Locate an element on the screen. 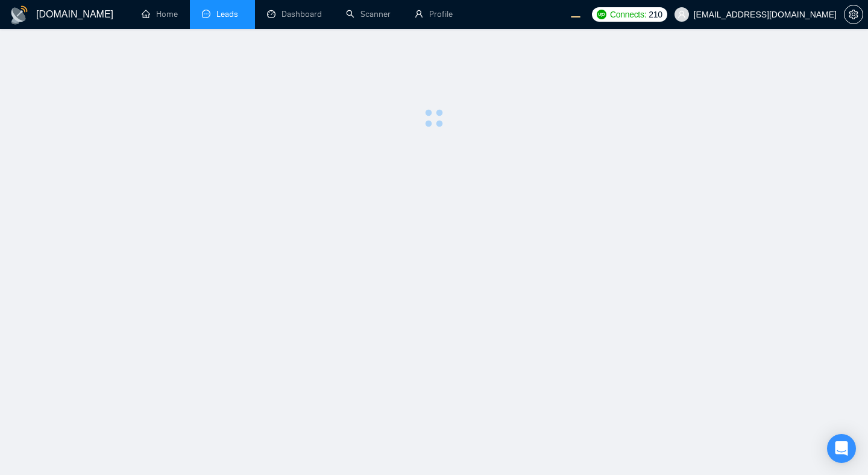 Image resolution: width=868 pixels, height=475 pixels. a: dashboardDashboard is located at coordinates (294, 14).